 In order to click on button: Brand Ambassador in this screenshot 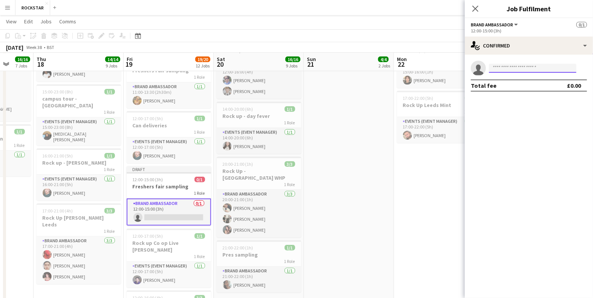, I will do `click(495, 25)`.